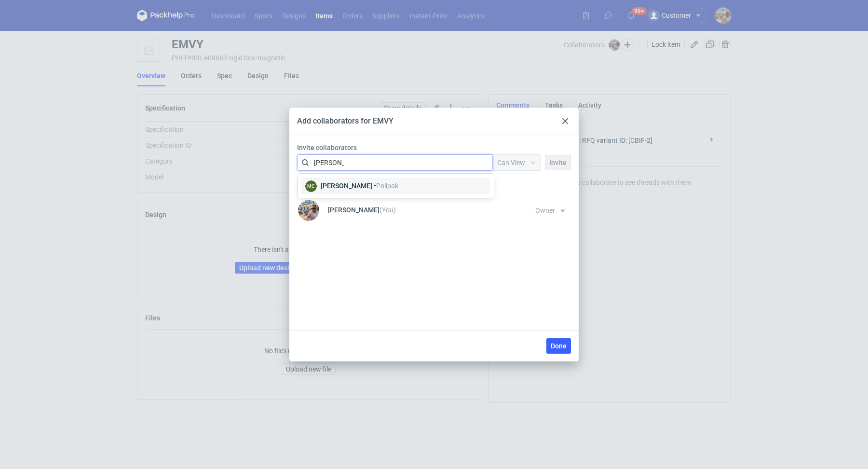 The height and width of the screenshot is (469, 868). Describe the element at coordinates (309, 210) in the screenshot. I see `img: Michał Palasek` at that location.